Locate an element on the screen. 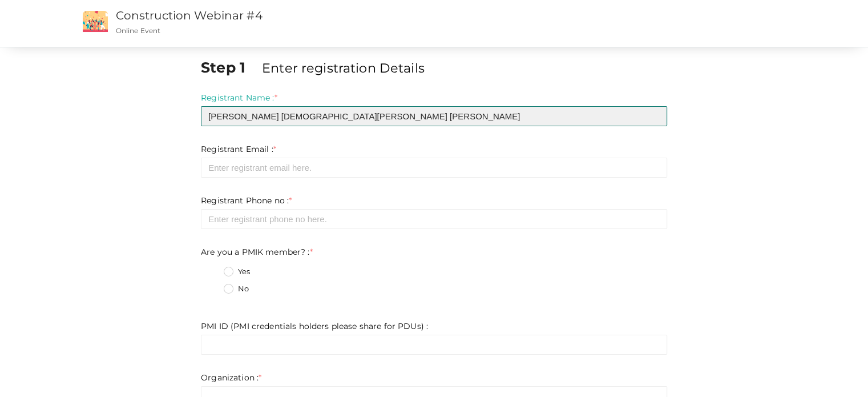 This screenshot has height=397, width=868. label: No is located at coordinates (236, 289).